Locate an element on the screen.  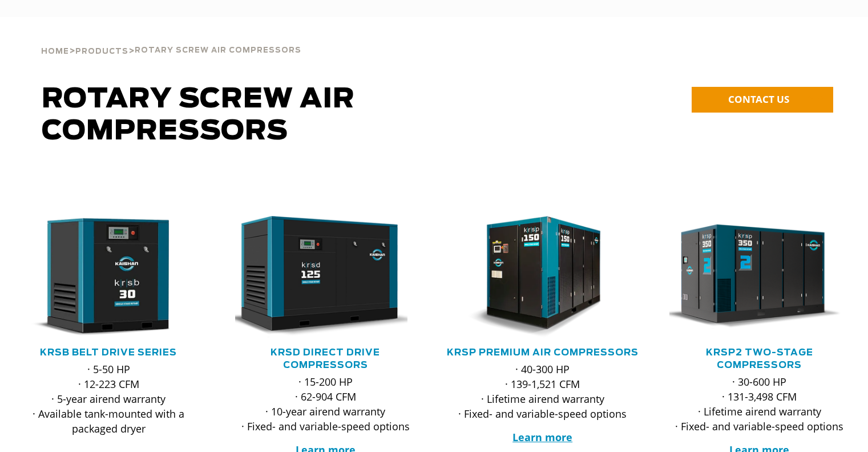
div: krsb30 is located at coordinates (108, 276).